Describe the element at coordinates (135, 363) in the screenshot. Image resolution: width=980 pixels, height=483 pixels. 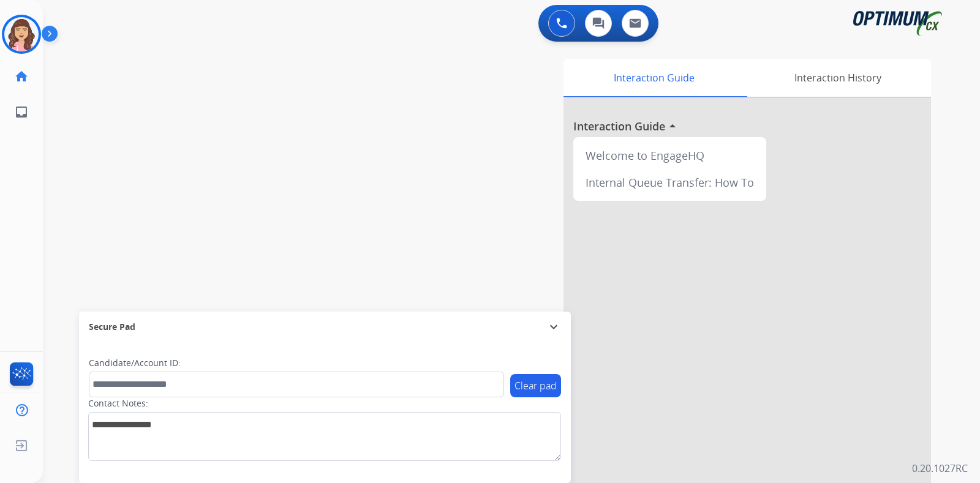
I see `label: Candidate/Account ID:` at that location.